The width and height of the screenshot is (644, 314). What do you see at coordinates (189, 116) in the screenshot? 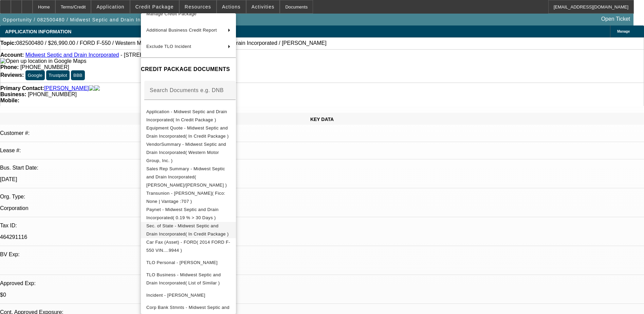
I see `button: Application - Midwest Septic and Drain Incorporated( In Credit Package )` at bounding box center [189, 116].